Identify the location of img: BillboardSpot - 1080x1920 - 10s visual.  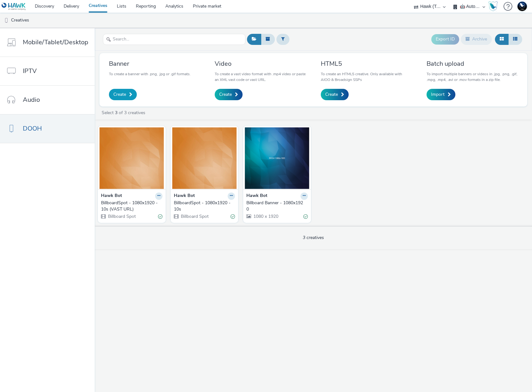
(204, 158).